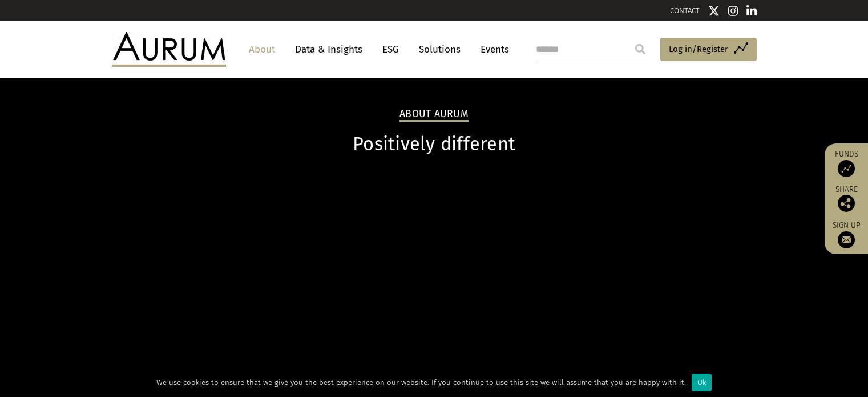 The height and width of the screenshot is (397, 868). I want to click on div: Ok, so click(701, 382).